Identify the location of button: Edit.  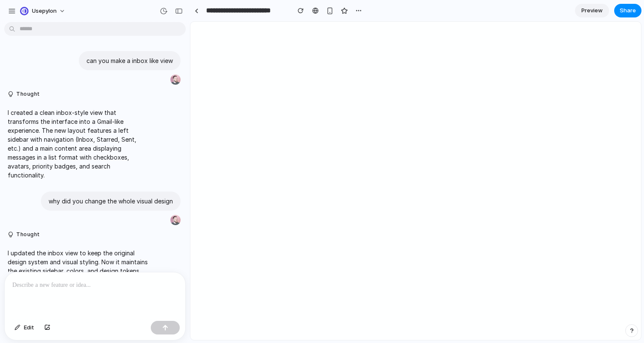
(24, 328).